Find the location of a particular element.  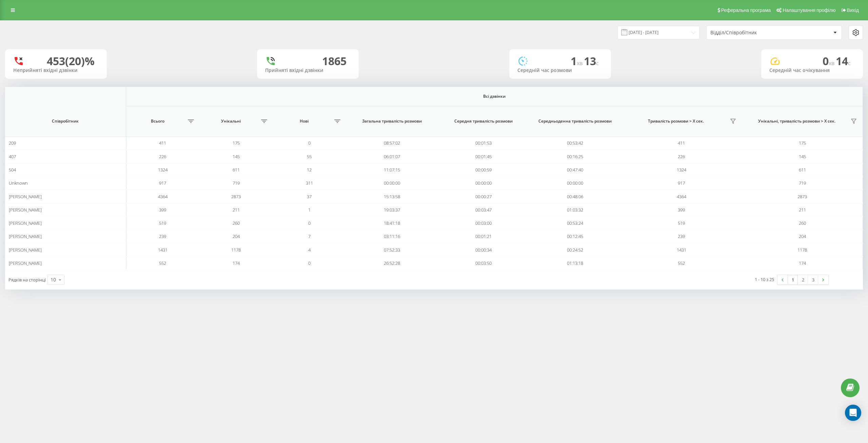

span: 552 is located at coordinates (162, 263).